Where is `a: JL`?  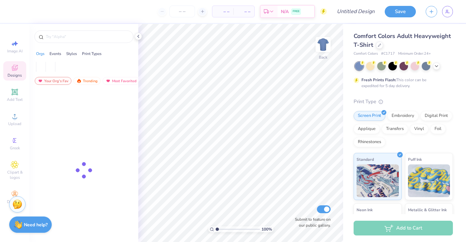 a: JL is located at coordinates (448, 11).